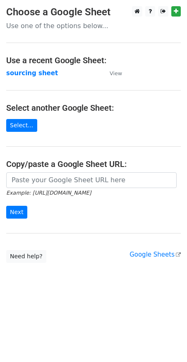  I want to click on a: Google Sheets, so click(155, 254).